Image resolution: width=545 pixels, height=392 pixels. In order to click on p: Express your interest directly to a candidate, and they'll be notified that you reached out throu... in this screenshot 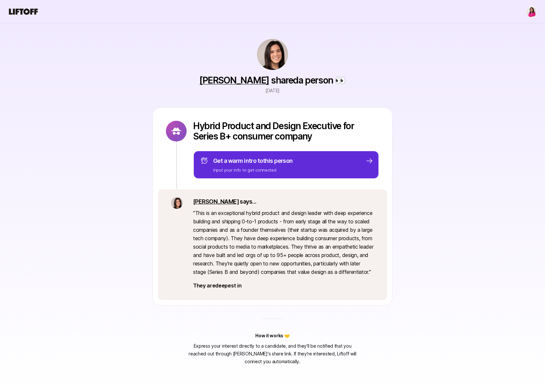, I will do `click(272, 354)`.